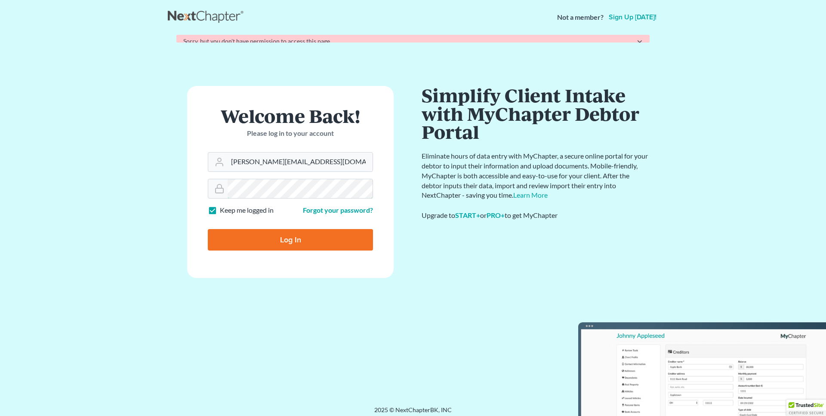 This screenshot has width=826, height=416. What do you see at coordinates (535, 215) in the screenshot?
I see `div: Upgrade to or to get MyChapter` at bounding box center [535, 215].